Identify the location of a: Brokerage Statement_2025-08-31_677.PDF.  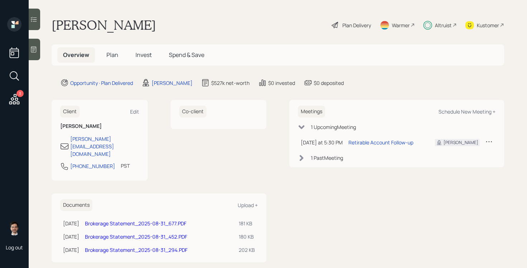
(136, 224).